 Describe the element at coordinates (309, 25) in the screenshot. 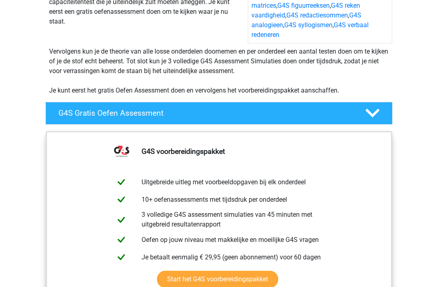

I see `a: G4S syllogismen` at that location.